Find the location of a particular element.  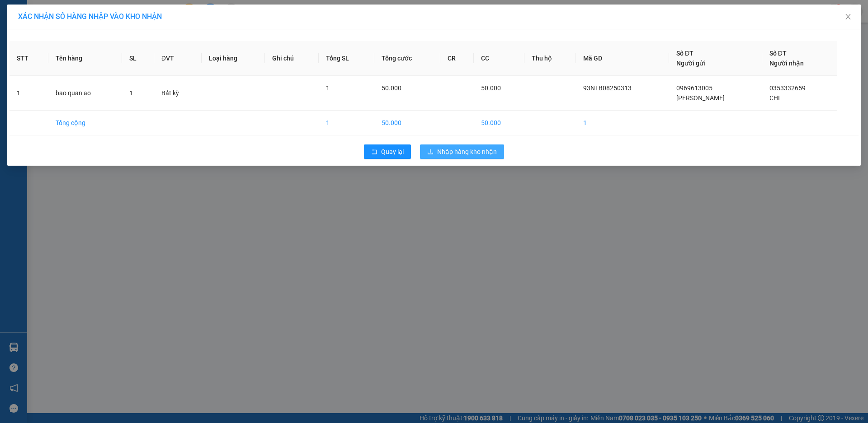

span: Gửi: is located at coordinates (15, 14).